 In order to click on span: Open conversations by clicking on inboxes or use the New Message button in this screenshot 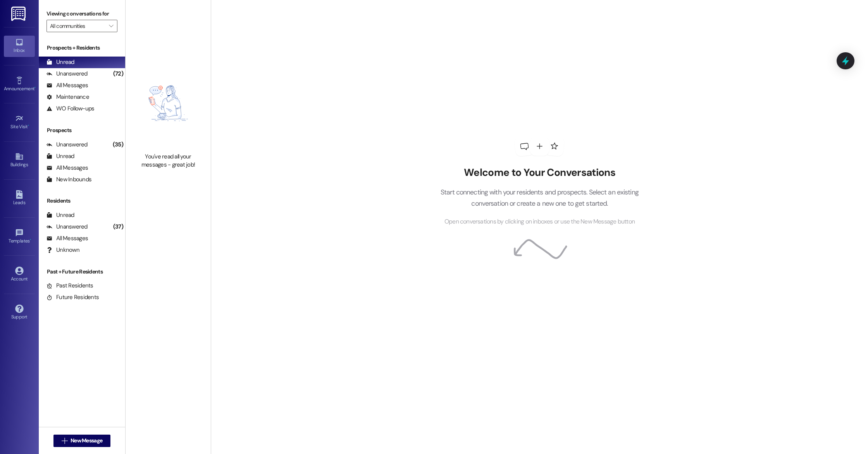, I will do `click(539, 222)`.